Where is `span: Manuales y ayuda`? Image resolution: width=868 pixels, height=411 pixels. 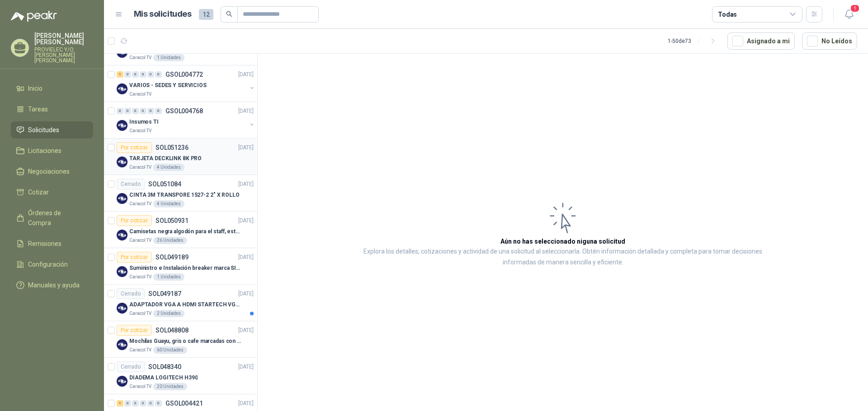 span: Manuales y ayuda is located at coordinates (54, 286).